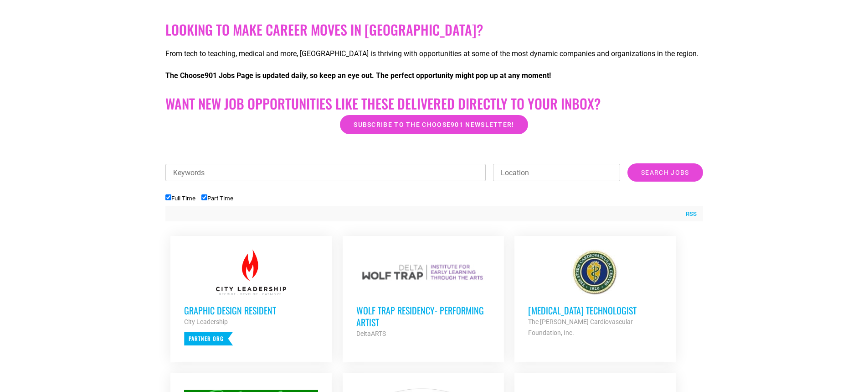 The image size is (868, 392). I want to click on a: Wolf Trap Residency- Performing Artist DeltaARTS, so click(424, 294).